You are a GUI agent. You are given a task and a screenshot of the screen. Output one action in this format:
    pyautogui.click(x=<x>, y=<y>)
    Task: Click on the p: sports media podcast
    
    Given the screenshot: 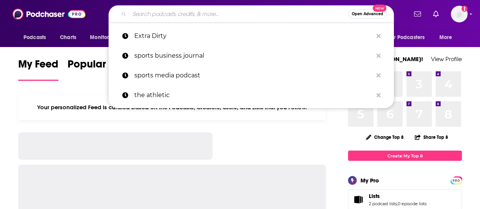 What is the action you would take?
    pyautogui.click(x=254, y=76)
    